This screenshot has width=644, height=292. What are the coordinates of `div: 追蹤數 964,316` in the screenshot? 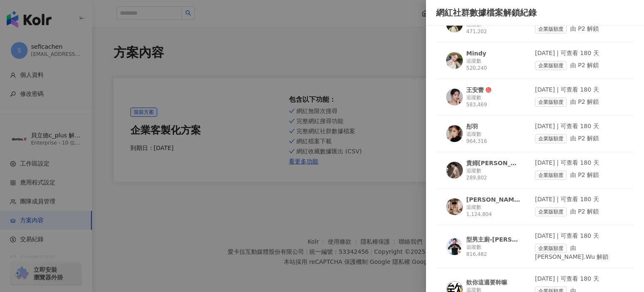 It's located at (493, 138).